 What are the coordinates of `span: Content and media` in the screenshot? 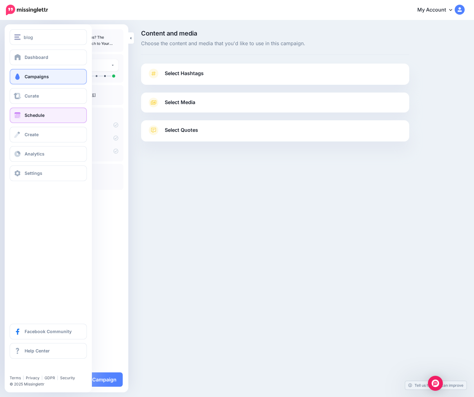 It's located at (275, 33).